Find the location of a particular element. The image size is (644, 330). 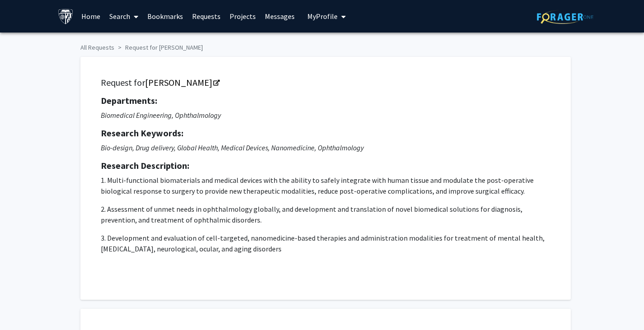

a: Opens in a new tab is located at coordinates (182, 82).